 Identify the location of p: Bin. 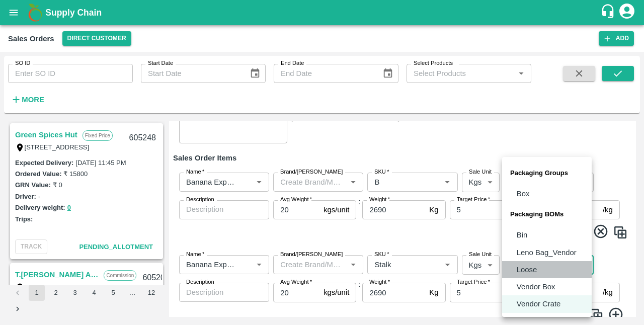
(522, 235).